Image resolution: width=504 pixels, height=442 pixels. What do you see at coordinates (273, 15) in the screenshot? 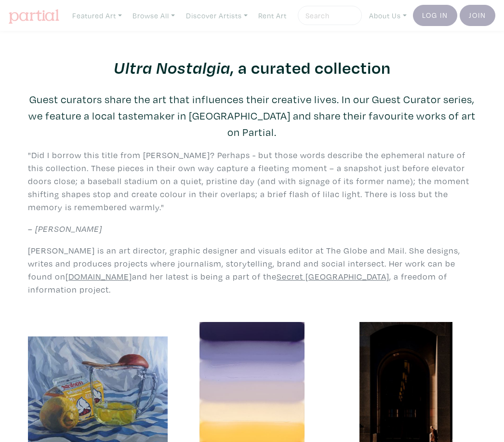
I see `a: Rent Art` at bounding box center [273, 15].